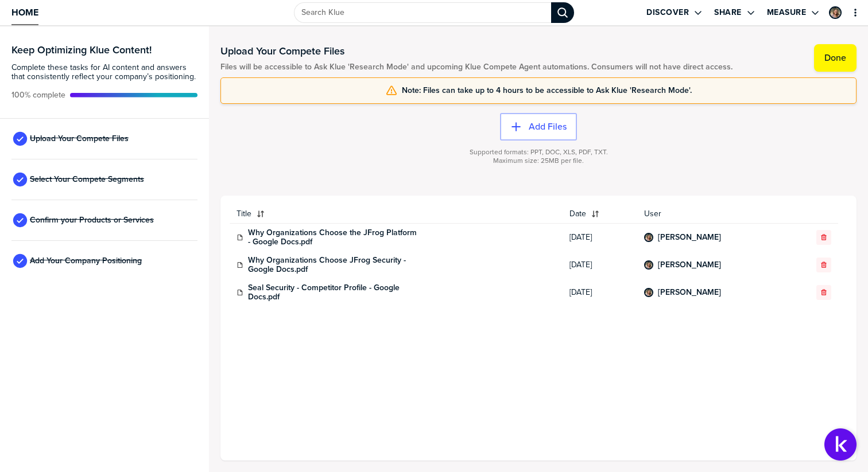  Describe the element at coordinates (25, 12) in the screenshot. I see `span: Home` at that location.